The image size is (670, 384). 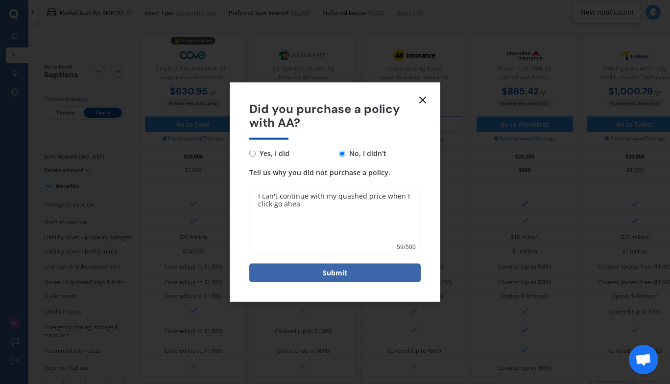 I want to click on div: Open chat, so click(x=643, y=360).